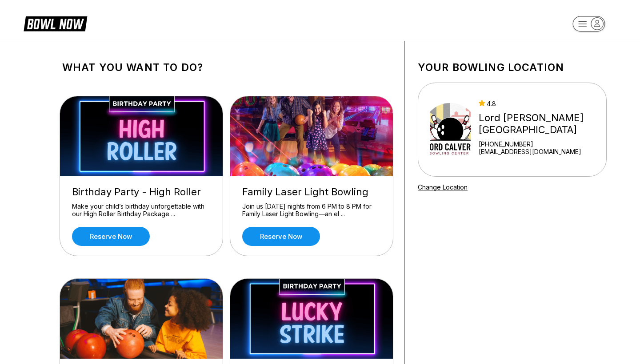 The width and height of the screenshot is (640, 364). I want to click on div: Birthday Party - High Roller, so click(141, 192).